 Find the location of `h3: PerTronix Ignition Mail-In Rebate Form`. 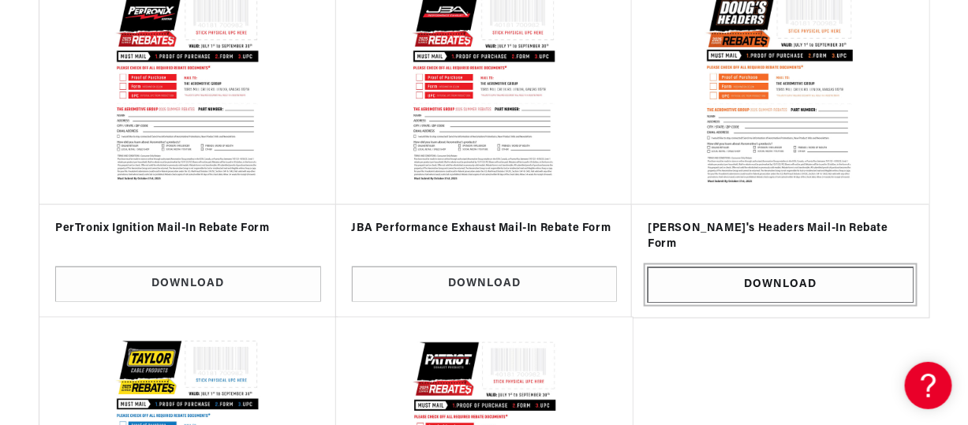

h3: PerTronix Ignition Mail-In Rebate Form is located at coordinates (188, 229).